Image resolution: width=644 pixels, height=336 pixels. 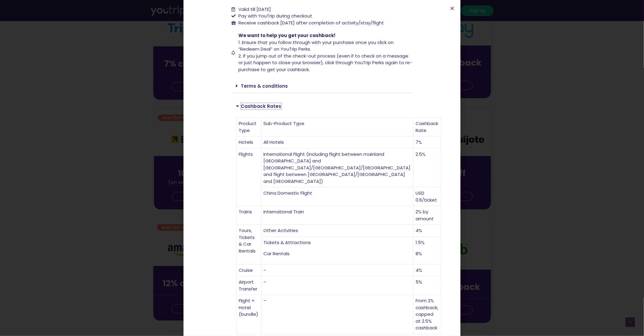 What do you see at coordinates (277, 253) in the screenshot?
I see `span: Car Rentals` at bounding box center [277, 253].